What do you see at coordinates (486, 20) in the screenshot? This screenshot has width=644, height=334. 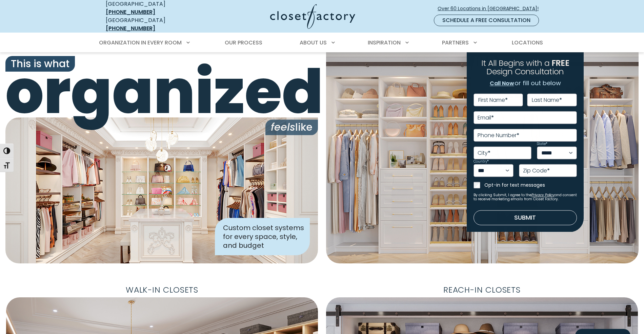 I see `a: Schedule a Free Consultation` at bounding box center [486, 20].